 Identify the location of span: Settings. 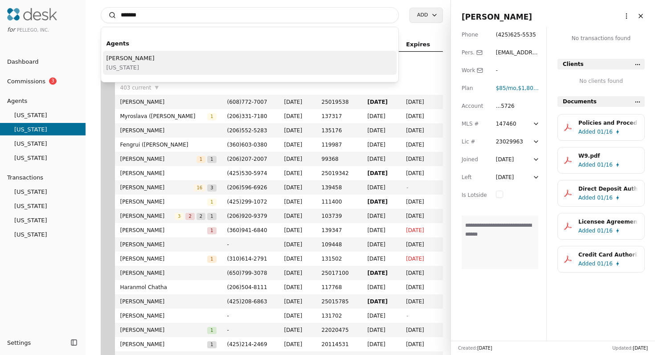
(19, 343).